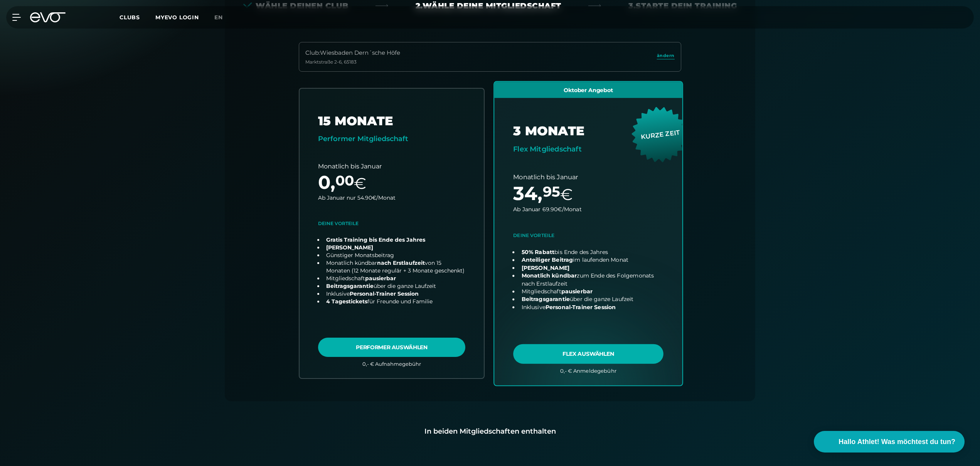 The image size is (980, 466). What do you see at coordinates (129, 18) in the screenshot?
I see `span: Clubs` at bounding box center [129, 18].